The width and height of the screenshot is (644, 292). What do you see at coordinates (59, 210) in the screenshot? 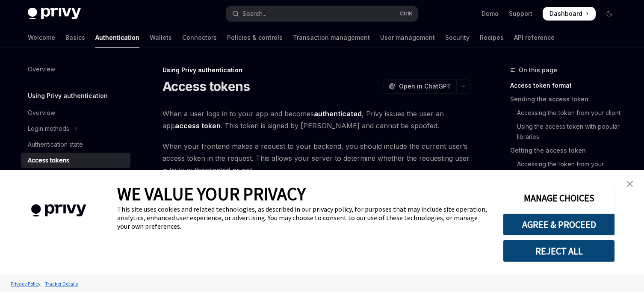
I see `img: company logo` at bounding box center [59, 210].